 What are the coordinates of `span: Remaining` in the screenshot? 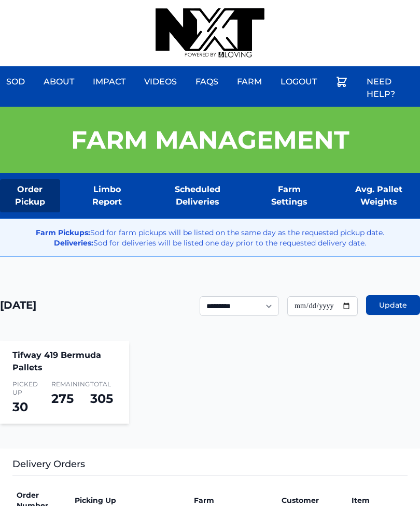 It's located at (64, 384).